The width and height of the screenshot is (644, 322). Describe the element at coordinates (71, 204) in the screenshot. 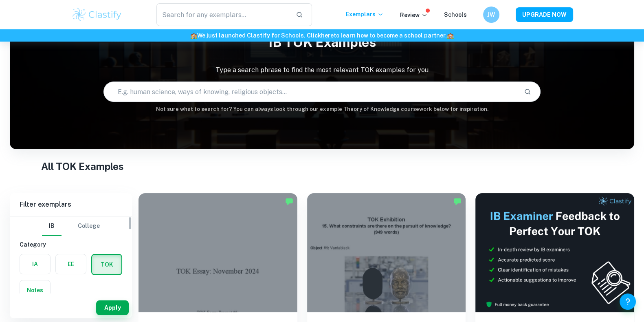

I see `h6: Filter exemplars` at that location.